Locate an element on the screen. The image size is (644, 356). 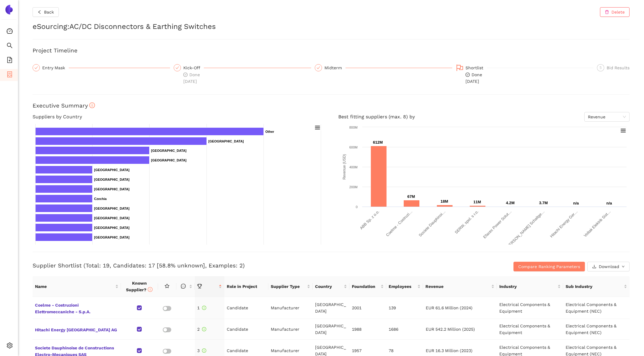
span: Delete is located at coordinates (618, 12).